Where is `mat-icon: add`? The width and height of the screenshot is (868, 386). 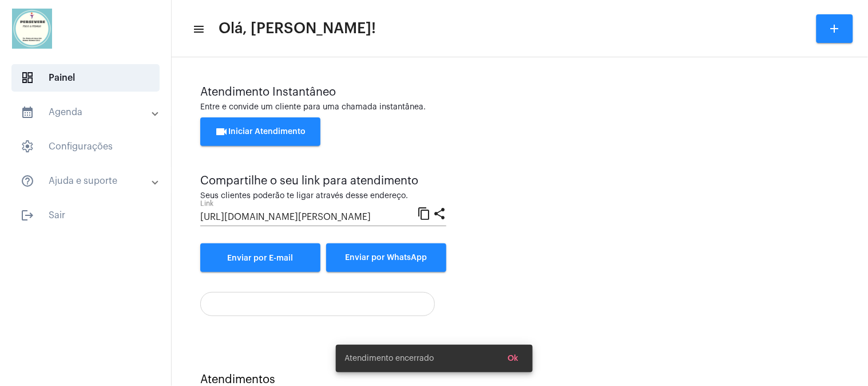 mat-icon: add is located at coordinates (835, 29).